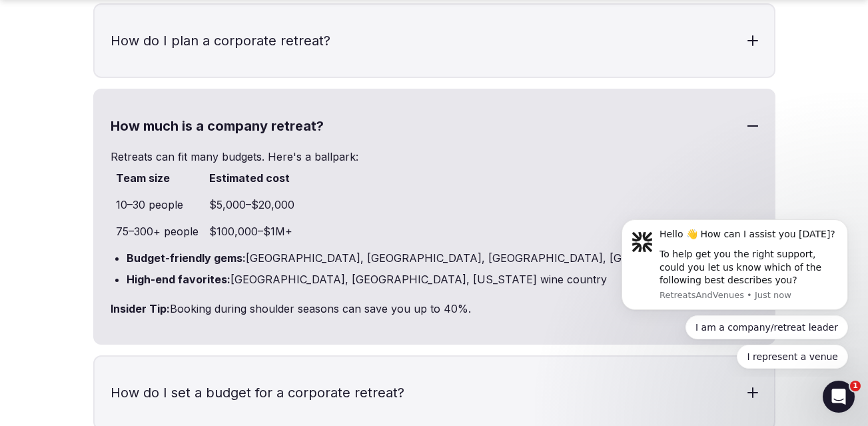 This screenshot has width=868, height=426. I want to click on div: message notification from RetreatsAndVenues, Just now. Hello 👋 How can I assist you today? To hel..., so click(133, 58).